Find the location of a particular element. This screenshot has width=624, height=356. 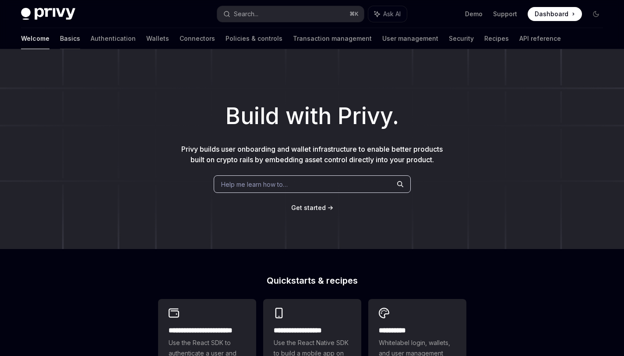

img: dark logo is located at coordinates (48, 14).